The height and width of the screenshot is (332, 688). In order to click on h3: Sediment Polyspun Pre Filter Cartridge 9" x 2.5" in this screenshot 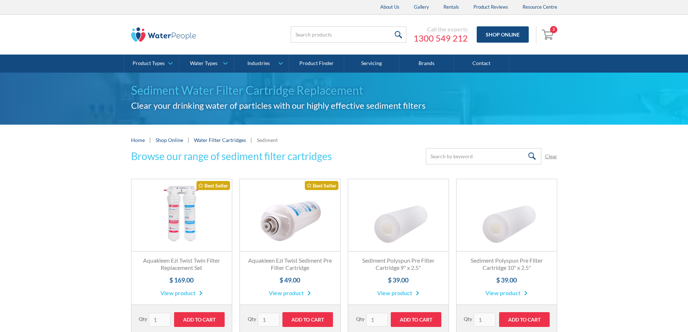, I will do `click(398, 264)`.